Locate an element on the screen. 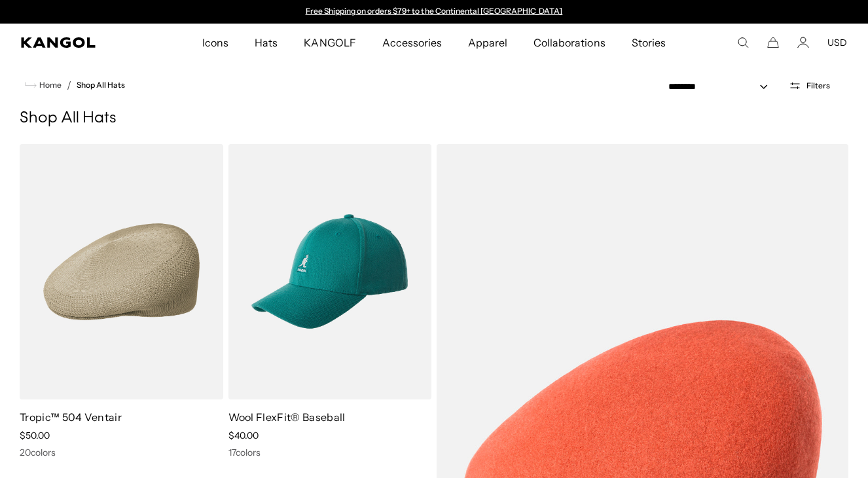  span: Hats is located at coordinates (266, 43).